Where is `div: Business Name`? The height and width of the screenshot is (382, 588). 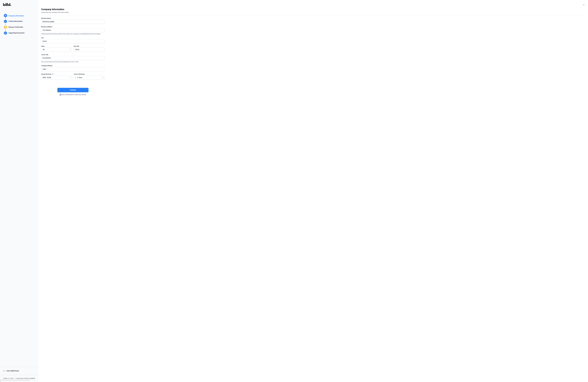
div: Business Name is located at coordinates (73, 18).